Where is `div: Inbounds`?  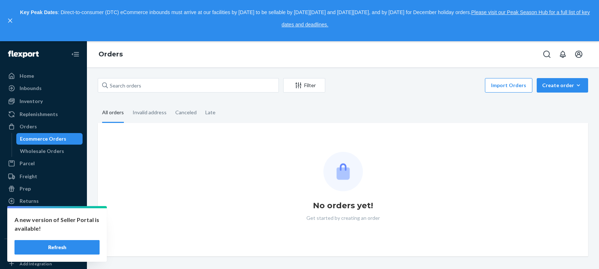
div: Inbounds is located at coordinates (30, 88).